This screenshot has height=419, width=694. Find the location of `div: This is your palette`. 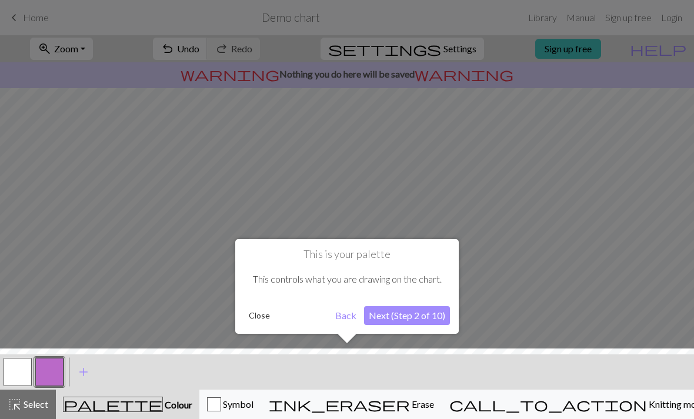

div: This is your palette is located at coordinates (347, 286).